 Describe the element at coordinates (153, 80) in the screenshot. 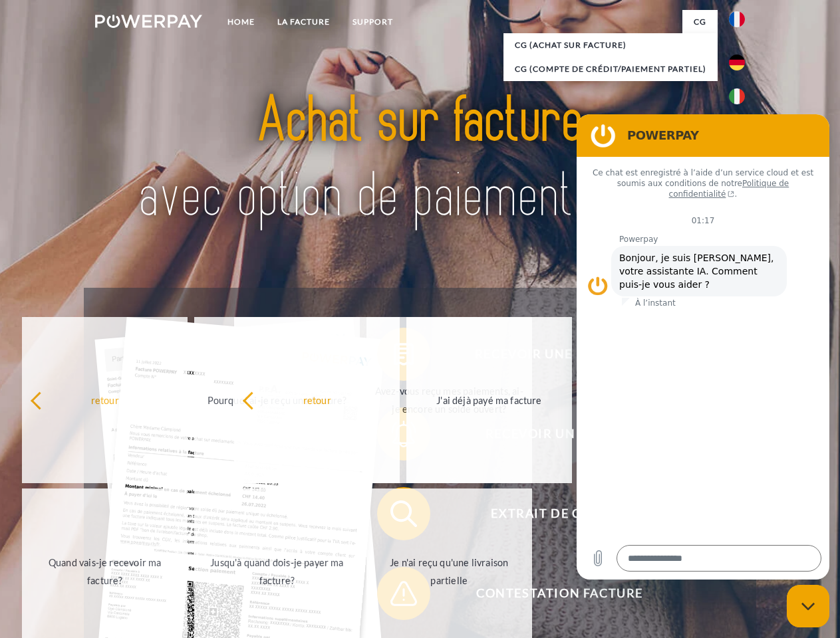

I see `svg: (s’ouvre dans un nouvel onglet)` at that location.